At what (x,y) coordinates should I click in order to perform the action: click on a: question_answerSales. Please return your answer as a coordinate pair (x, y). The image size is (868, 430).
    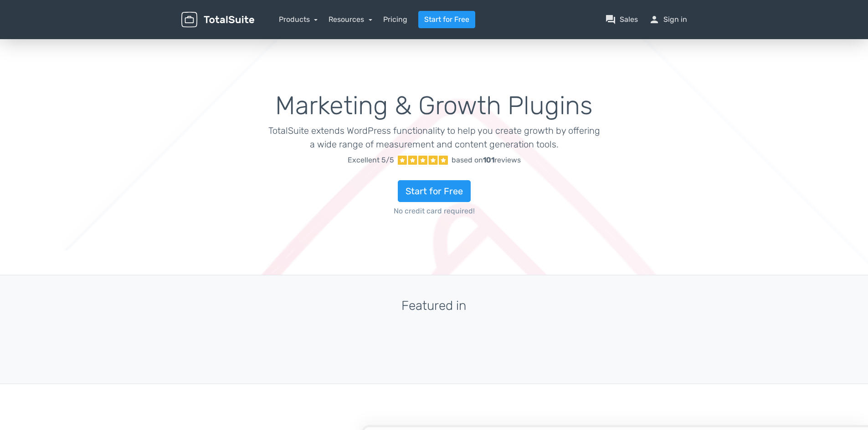
    Looking at the image, I should click on (622, 19).